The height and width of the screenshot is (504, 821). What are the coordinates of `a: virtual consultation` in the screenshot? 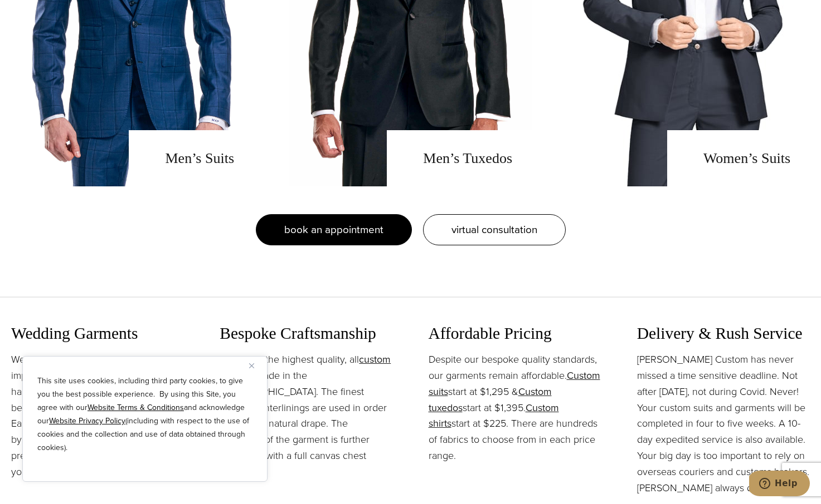 It's located at (494, 230).